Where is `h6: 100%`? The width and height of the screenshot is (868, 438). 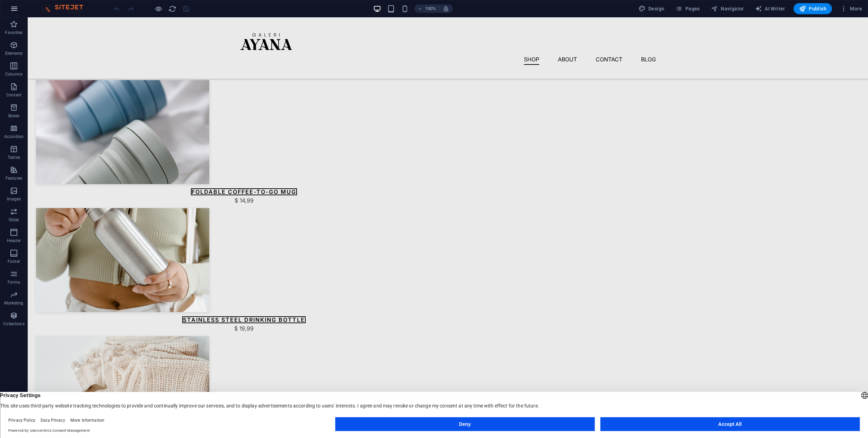 h6: 100% is located at coordinates (430, 9).